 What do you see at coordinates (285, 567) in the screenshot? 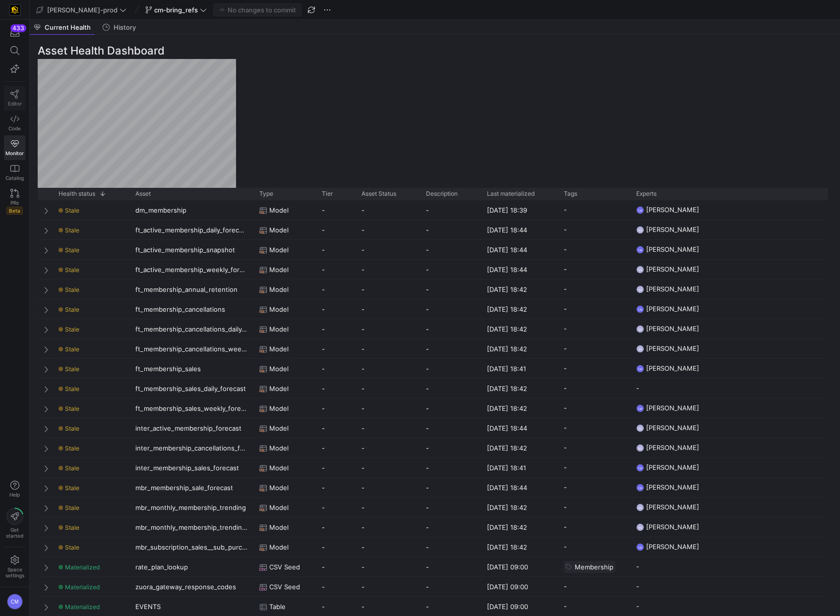
I see `span: CSV Seed` at bounding box center [285, 567].